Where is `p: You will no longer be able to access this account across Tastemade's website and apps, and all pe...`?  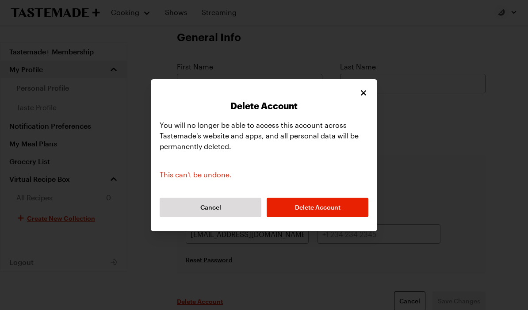
p: You will no longer be able to access this account across Tastemade's website and apps, and all pe... is located at coordinates (264, 136).